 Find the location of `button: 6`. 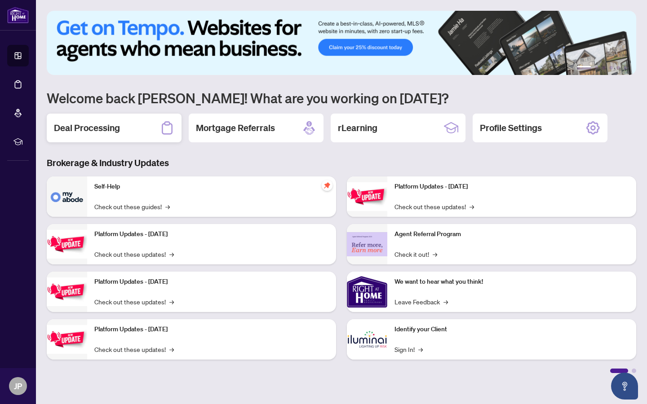

button: 6 is located at coordinates (625, 68).